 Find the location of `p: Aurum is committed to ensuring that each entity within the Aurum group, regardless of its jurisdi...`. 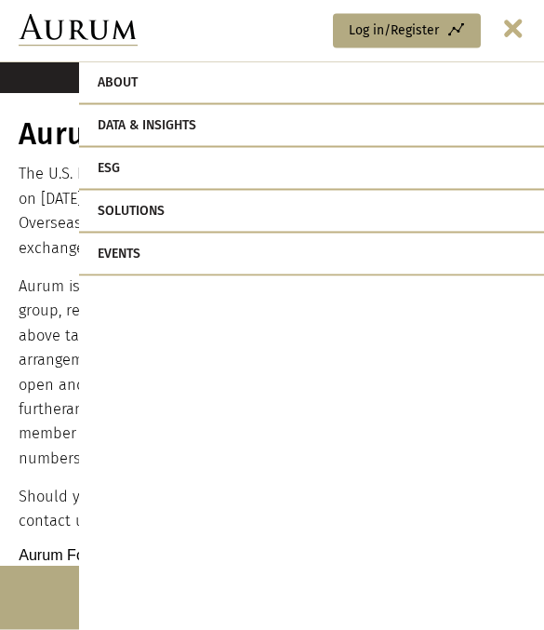

p: Aurum is committed to ensuring that each entity within the Aurum group, regardless of its jurisdi... is located at coordinates (272, 373).